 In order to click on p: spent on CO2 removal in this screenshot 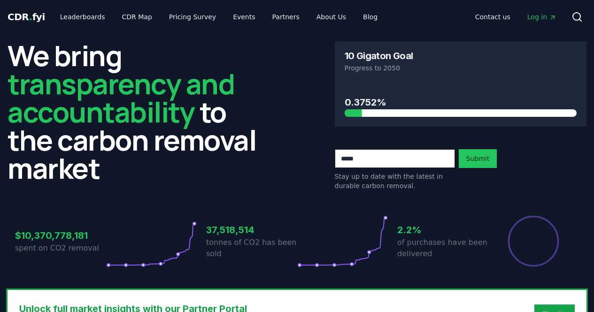, I will do `click(61, 248)`.